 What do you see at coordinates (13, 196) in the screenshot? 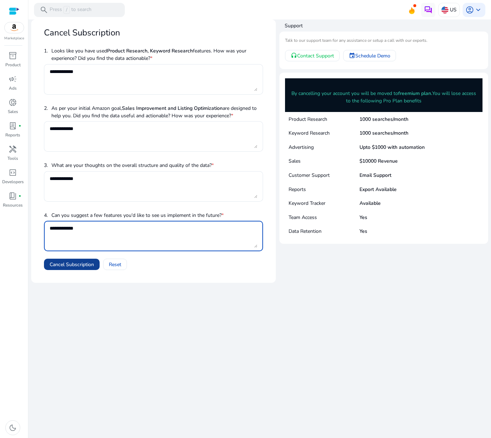
I see `span: book_4` at bounding box center [13, 196].